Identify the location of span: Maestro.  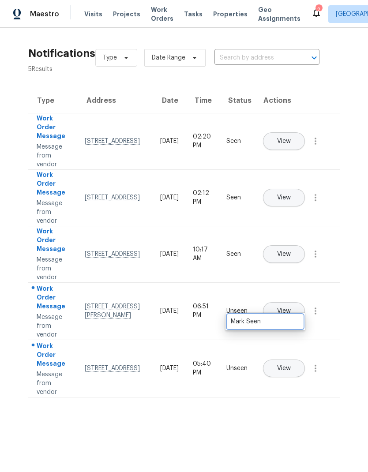
(45, 14).